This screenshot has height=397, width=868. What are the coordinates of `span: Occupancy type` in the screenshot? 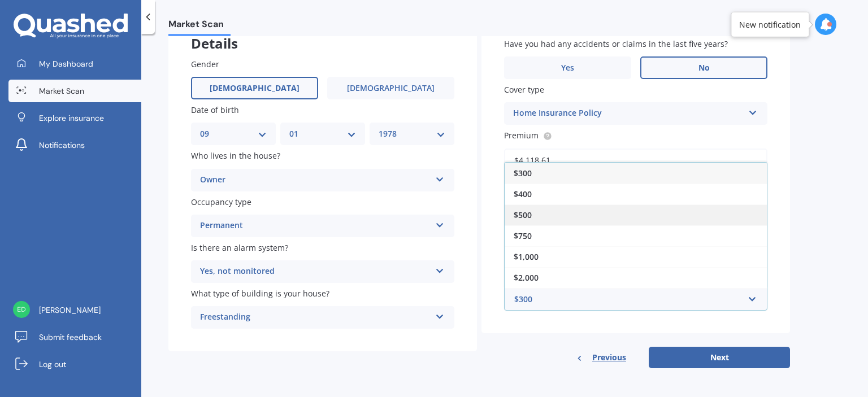 It's located at (221, 201).